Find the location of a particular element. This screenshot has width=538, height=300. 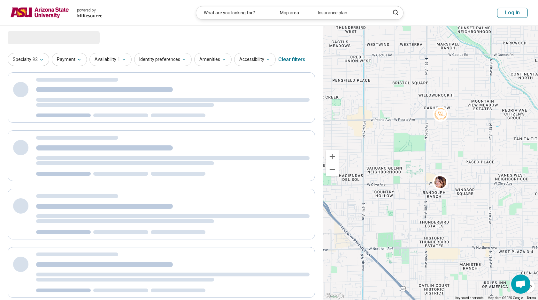

button: Accessibility is located at coordinates (255, 59).